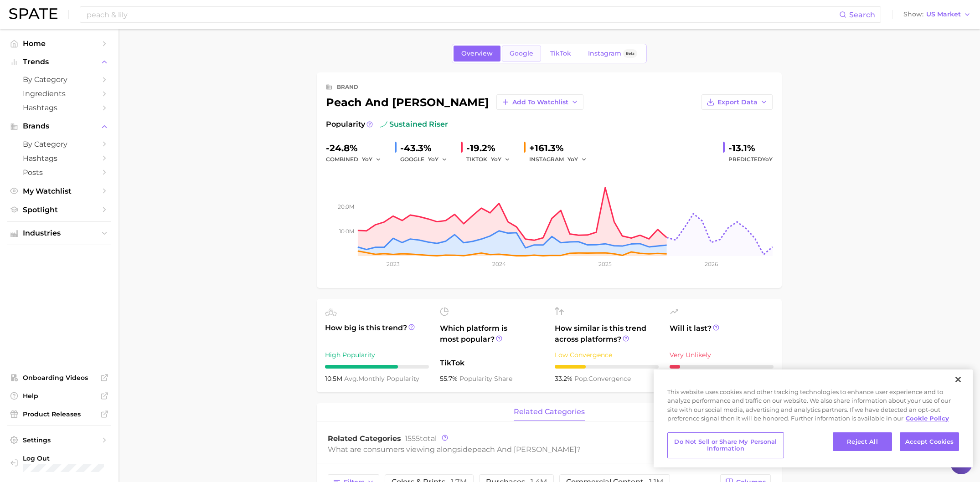 The width and height of the screenshot is (980, 482). I want to click on span: Popularity, so click(345, 125).